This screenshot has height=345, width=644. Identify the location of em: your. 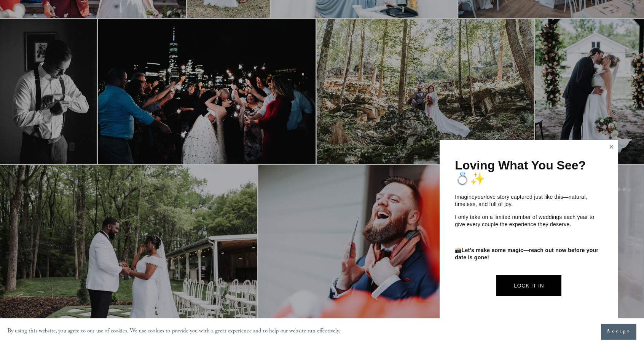
(480, 197).